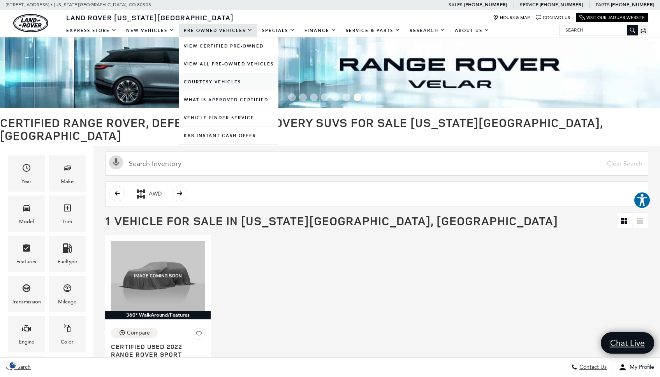 This screenshot has height=377, width=660. What do you see at coordinates (26, 221) in the screenshot?
I see `div: Model` at bounding box center [26, 221].